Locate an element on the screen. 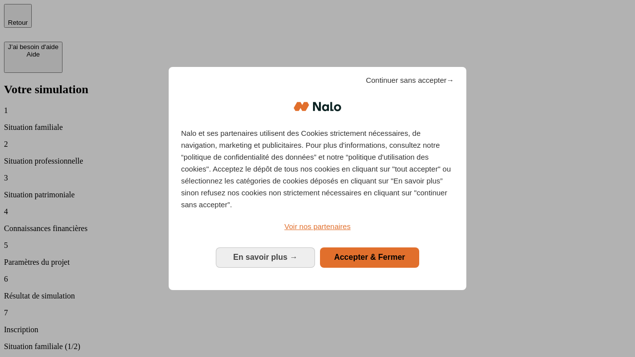 This screenshot has width=635, height=357. span: Accepter & Fermer is located at coordinates (369, 257).